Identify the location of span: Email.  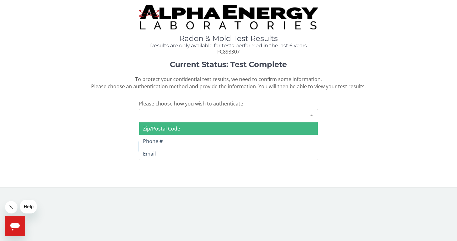
(149, 153).